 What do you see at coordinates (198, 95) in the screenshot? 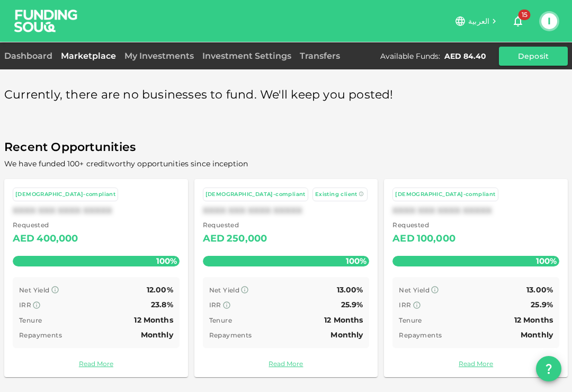
I see `span: Currently, there are no businesses to fund. We'll keep you posted!` at bounding box center [198, 95].